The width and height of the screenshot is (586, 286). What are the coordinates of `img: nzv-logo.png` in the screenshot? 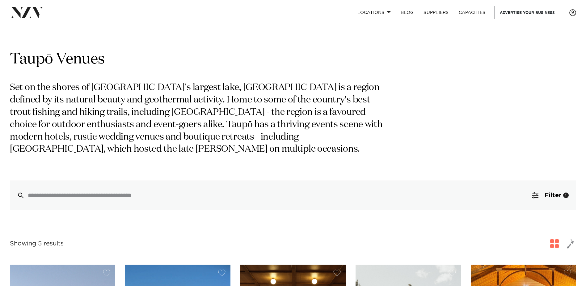 It's located at (27, 12).